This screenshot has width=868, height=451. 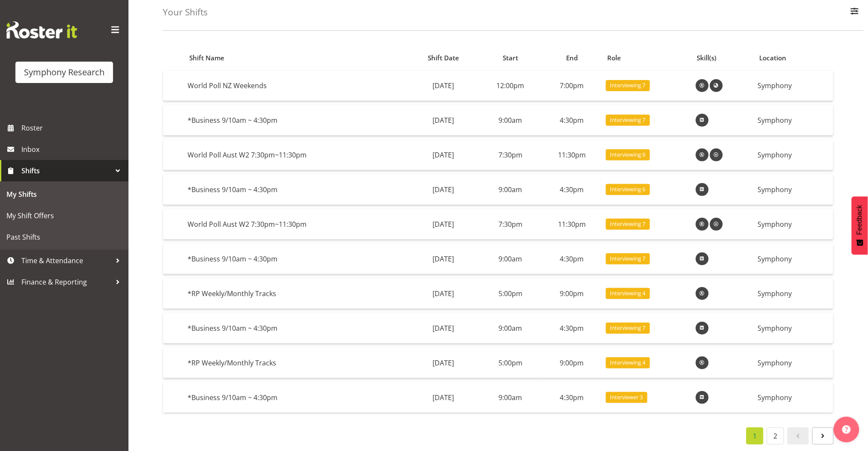 I want to click on span: Shifts, so click(x=66, y=171).